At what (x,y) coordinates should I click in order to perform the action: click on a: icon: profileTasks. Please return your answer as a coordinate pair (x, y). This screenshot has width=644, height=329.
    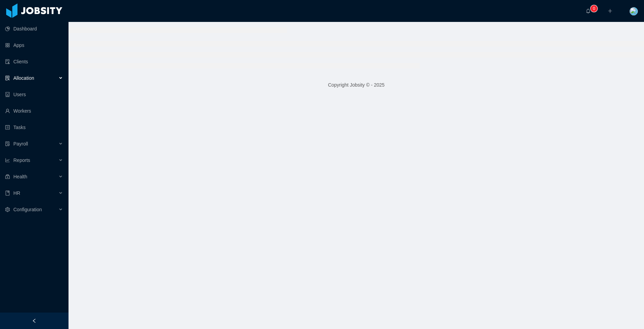
    Looking at the image, I should click on (34, 128).